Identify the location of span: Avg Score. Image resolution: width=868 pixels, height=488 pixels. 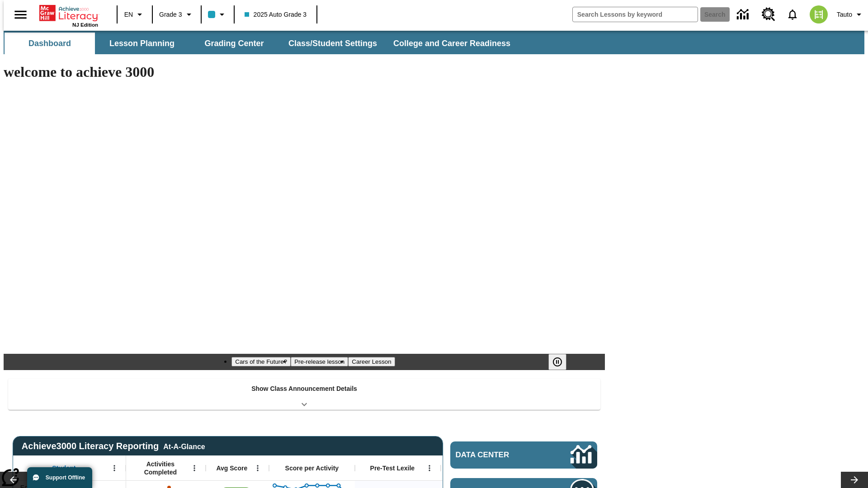
(231, 468).